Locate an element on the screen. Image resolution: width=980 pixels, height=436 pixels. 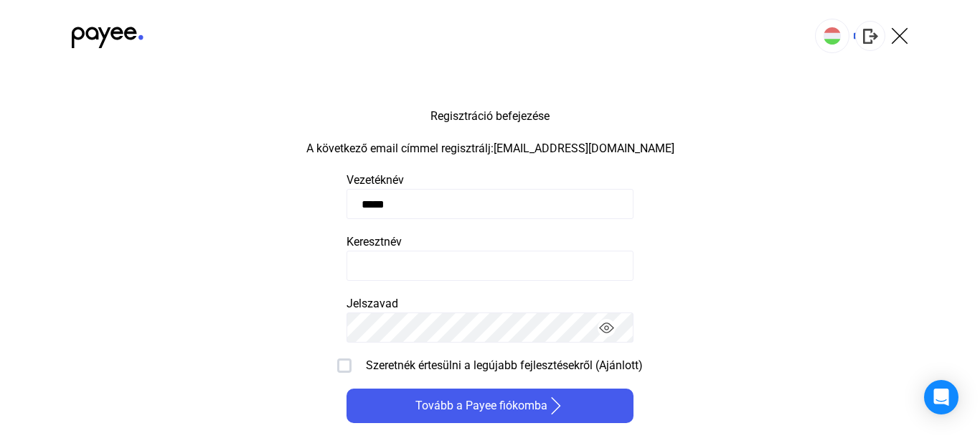
font: Regisztráció befejezése is located at coordinates (490, 115).